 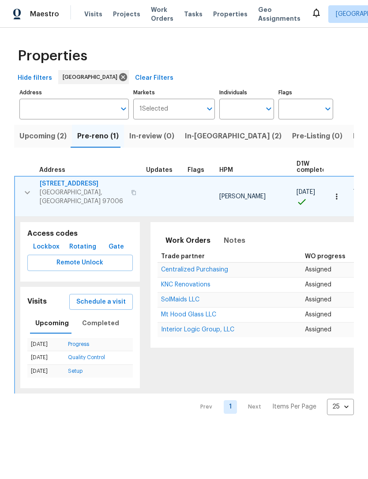 What do you see at coordinates (98, 136) in the screenshot?
I see `span: Pre-reno (1)` at bounding box center [98, 136].